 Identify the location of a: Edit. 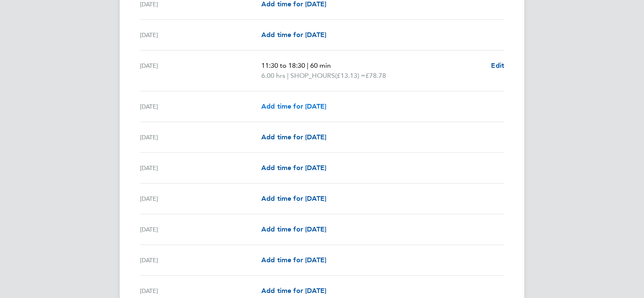
(497, 66).